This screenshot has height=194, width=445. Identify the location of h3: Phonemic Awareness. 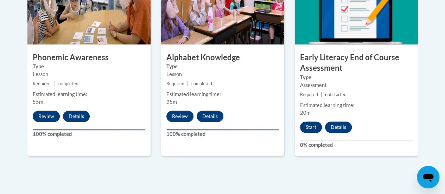
(89, 57).